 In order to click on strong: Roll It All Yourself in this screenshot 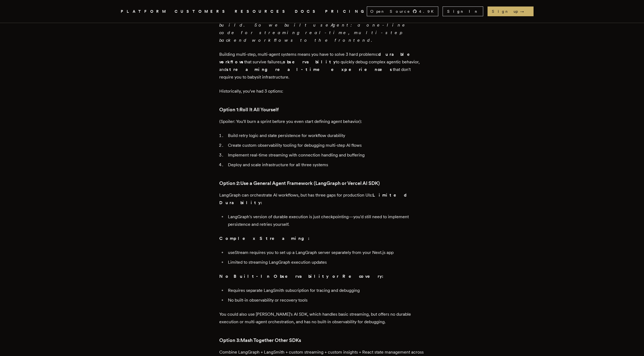, I will do `click(259, 110)`.